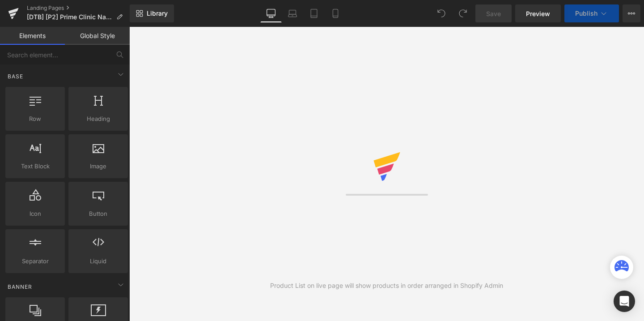 Image resolution: width=644 pixels, height=321 pixels. I want to click on span: Image, so click(98, 166).